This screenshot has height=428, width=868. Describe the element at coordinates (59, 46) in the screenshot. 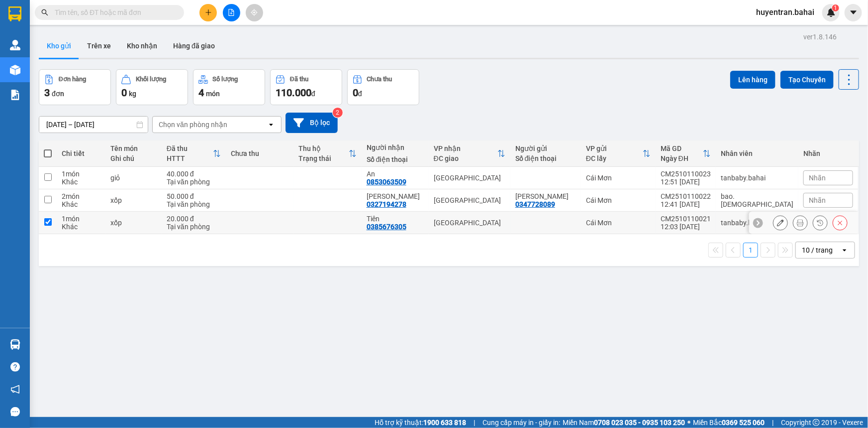

I see `button: Kho gửi` at that location.